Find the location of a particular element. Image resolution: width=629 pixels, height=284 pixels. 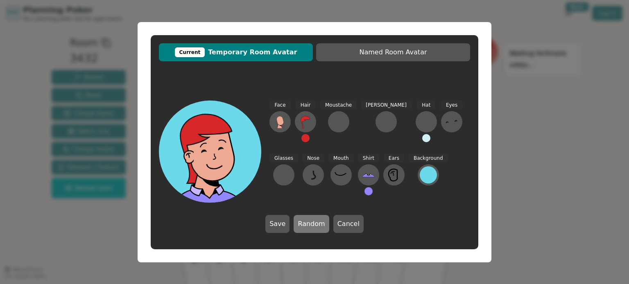

span: Temporary Room Avatar is located at coordinates (236, 52).